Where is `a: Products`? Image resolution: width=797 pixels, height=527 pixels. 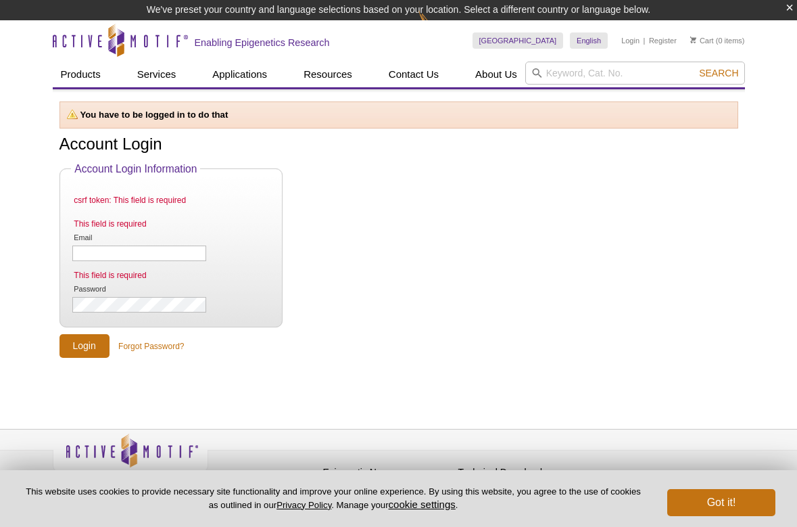 a: Products is located at coordinates (80, 74).